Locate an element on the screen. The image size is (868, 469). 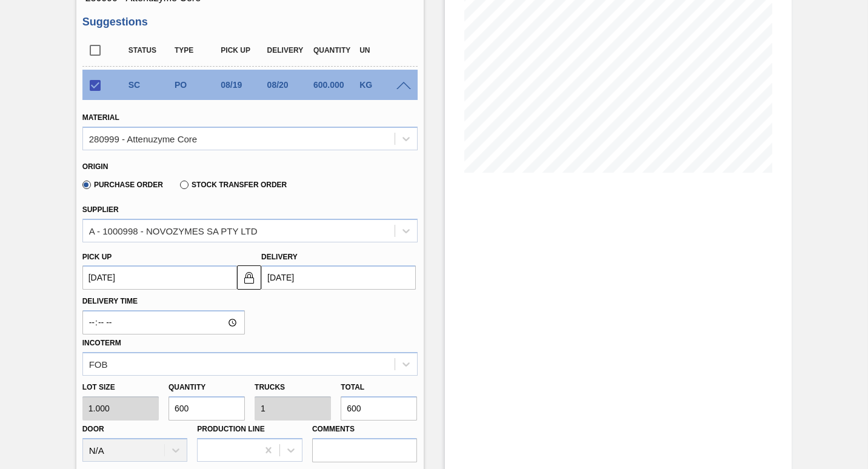
label: Pick up is located at coordinates (97, 257).